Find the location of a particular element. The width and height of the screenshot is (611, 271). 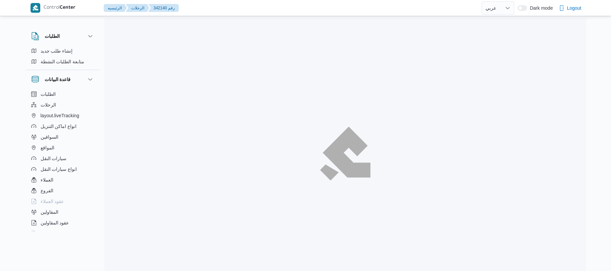

img: X8yXhbKr1z7QwAAAABJRU5ErkJggg== is located at coordinates (35, 8).